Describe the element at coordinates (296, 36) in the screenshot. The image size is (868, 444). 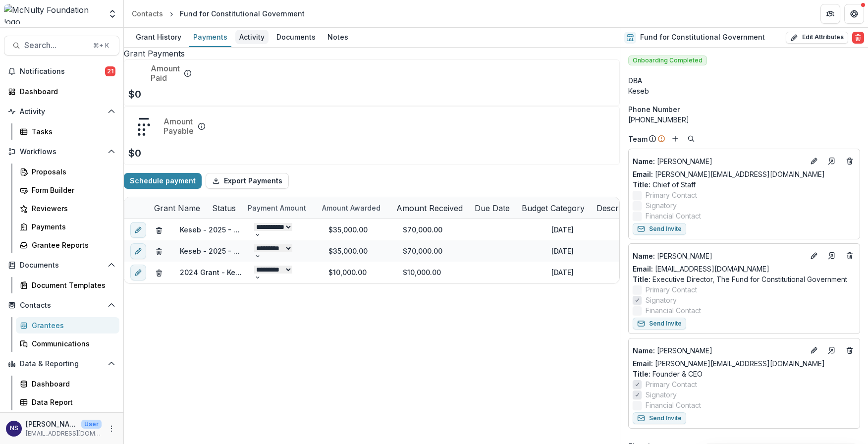
I see `div: Documents` at that location.